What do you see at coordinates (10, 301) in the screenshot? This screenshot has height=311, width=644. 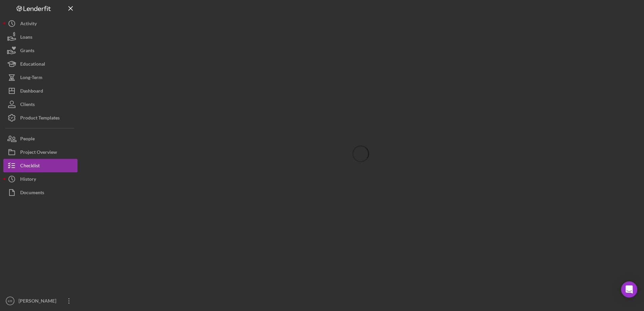 I see `text: KR` at bounding box center [10, 301].